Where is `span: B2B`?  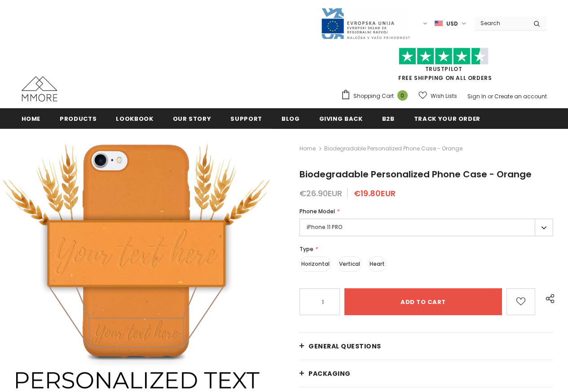
span: B2B is located at coordinates (388, 119).